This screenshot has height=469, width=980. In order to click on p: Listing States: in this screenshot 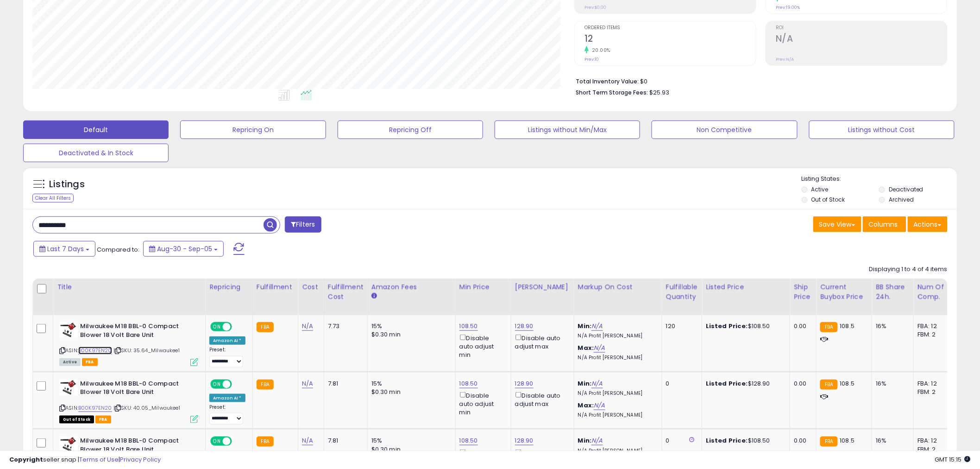, I will do `click(880, 179)`.